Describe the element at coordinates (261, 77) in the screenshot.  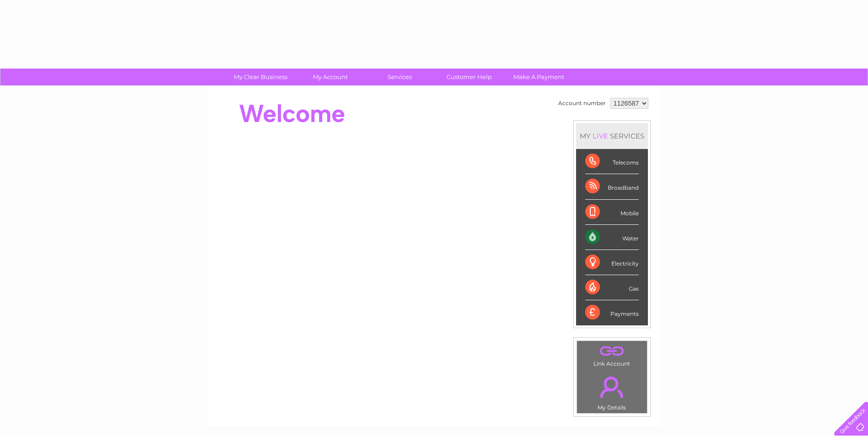
I see `a: My Clear Business` at that location.